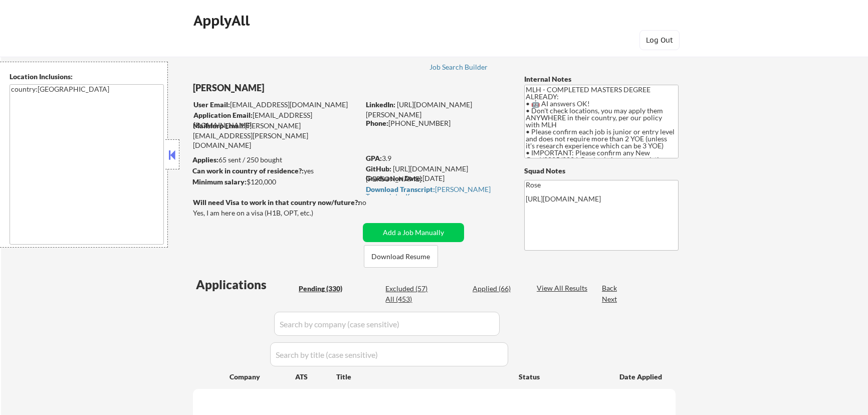  Describe the element at coordinates (410, 299) in the screenshot. I see `div: All (453)` at that location.